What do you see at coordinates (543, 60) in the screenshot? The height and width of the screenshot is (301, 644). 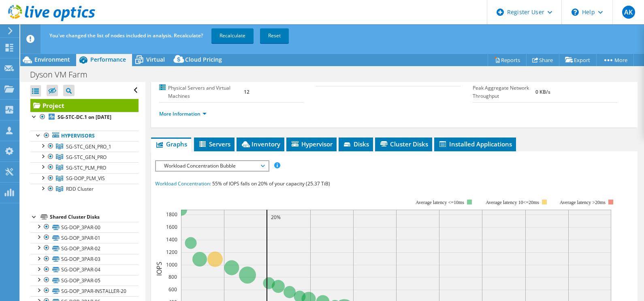 I see `a: Share` at bounding box center [543, 60].